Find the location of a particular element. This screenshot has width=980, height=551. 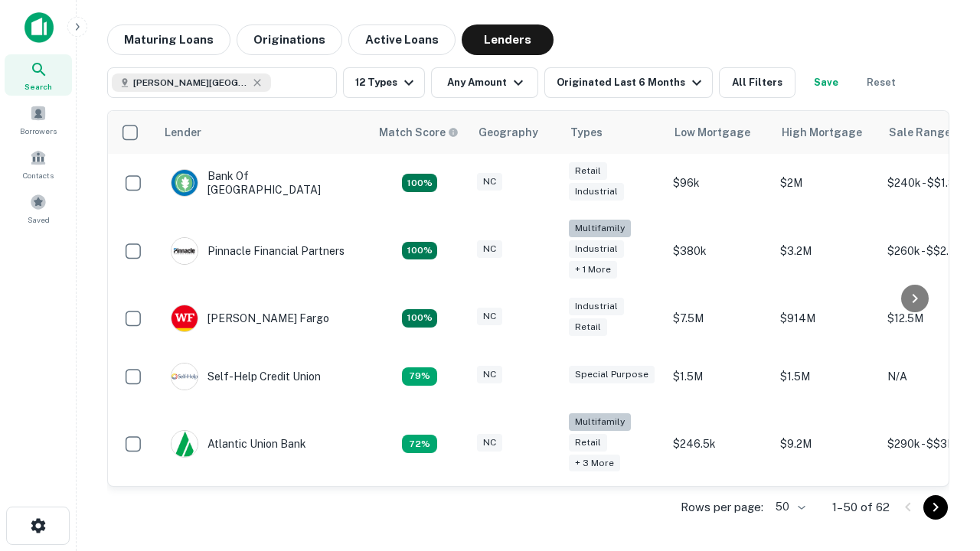

th: High Mortgage is located at coordinates (826, 132).